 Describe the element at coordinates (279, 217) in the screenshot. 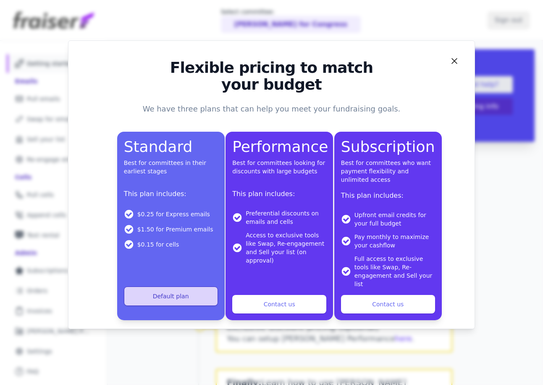

I see `li: Preferential discounts on emails and cells` at that location.